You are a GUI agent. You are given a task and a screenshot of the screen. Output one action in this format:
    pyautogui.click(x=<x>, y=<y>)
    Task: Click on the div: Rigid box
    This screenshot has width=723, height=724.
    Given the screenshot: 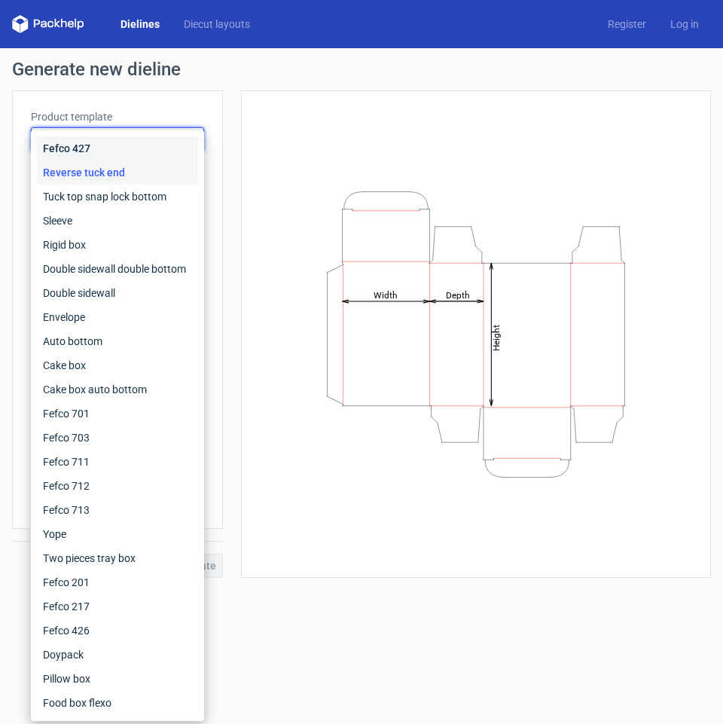 What is the action you would take?
    pyautogui.click(x=118, y=245)
    